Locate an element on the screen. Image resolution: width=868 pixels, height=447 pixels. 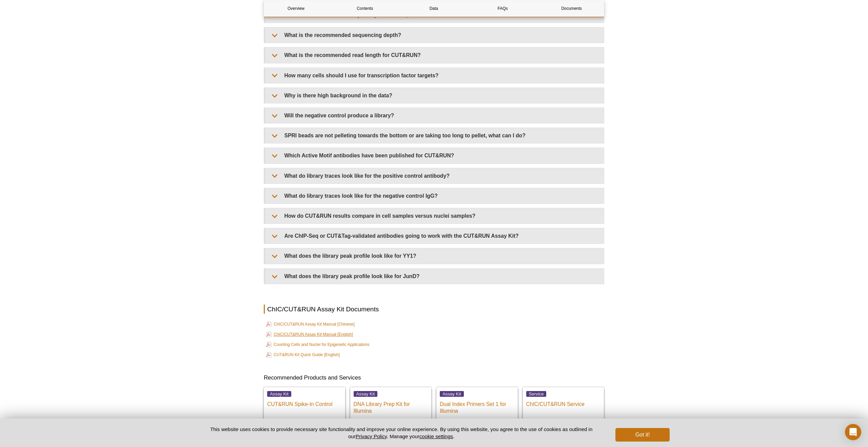
a: Service ChIC/CUT&RUN Service is located at coordinates (564, 404).